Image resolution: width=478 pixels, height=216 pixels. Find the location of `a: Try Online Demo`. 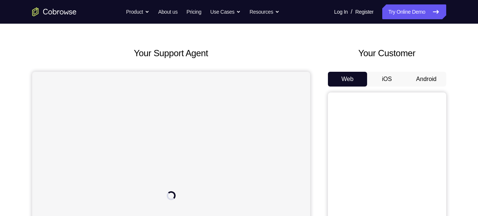

a: Try Online Demo is located at coordinates (414, 12).